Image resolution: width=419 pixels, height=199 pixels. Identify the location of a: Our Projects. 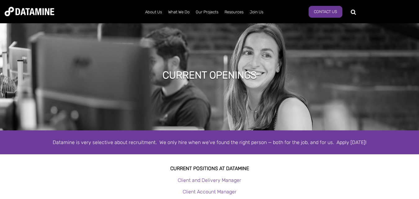
(207, 12).